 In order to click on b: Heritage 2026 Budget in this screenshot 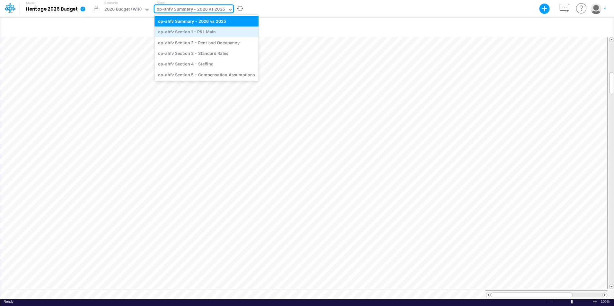, I will do `click(52, 9)`.